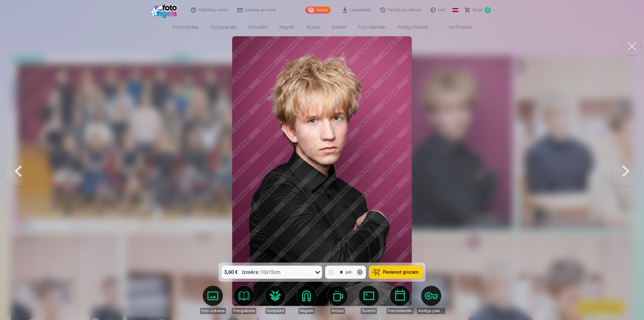 This screenshot has width=644, height=320. I want to click on div: Foto izdrukas, so click(213, 311).